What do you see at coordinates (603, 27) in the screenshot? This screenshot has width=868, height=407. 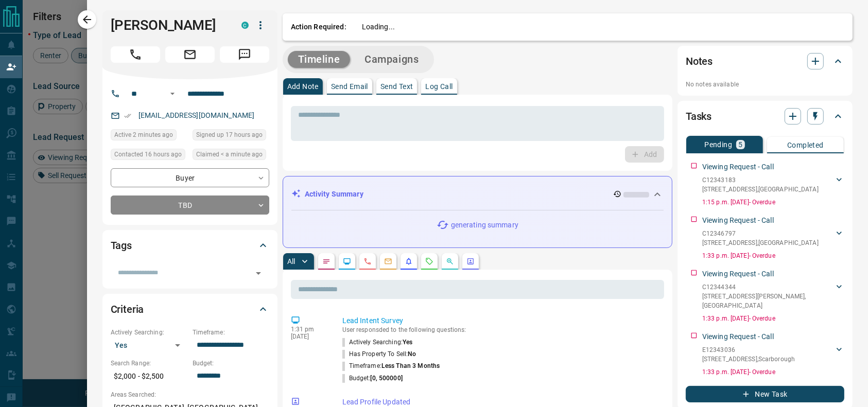 I see `p: Loading...` at bounding box center [603, 27].